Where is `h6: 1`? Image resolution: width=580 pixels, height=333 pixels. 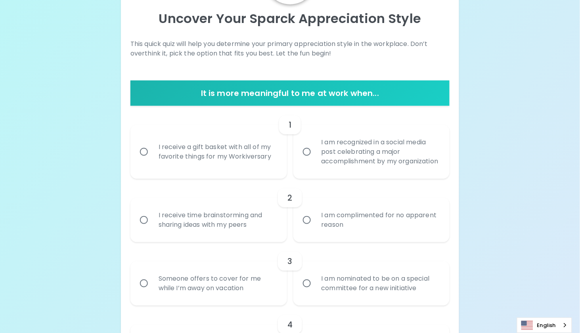 h6: 1 is located at coordinates (290, 125).